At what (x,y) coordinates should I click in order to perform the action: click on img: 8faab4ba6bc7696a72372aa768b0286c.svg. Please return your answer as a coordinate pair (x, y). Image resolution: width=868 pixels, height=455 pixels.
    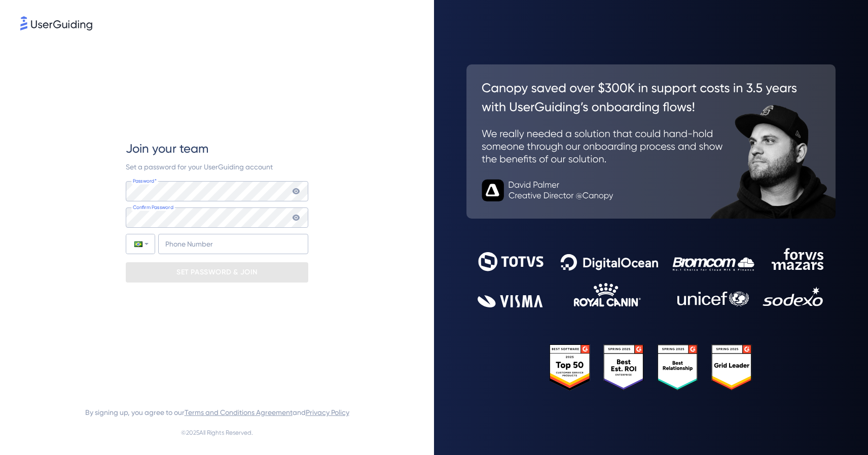
    Looking at the image, I should click on (56, 23).